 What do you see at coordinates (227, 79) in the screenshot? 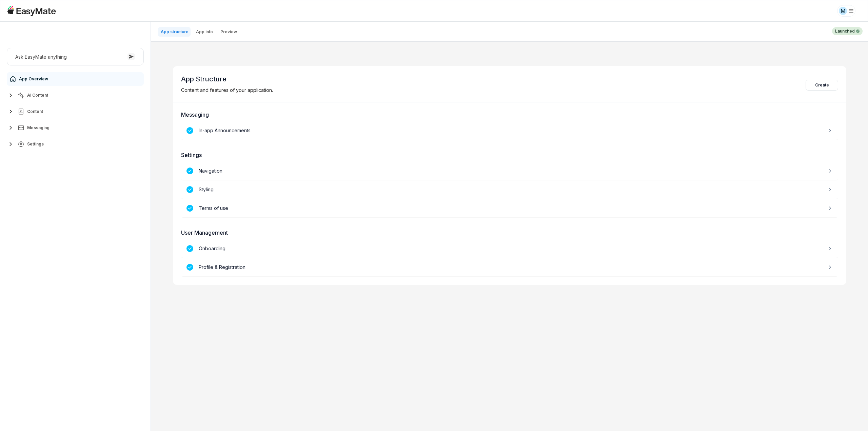
I see `p: App Structure` at bounding box center [227, 79].